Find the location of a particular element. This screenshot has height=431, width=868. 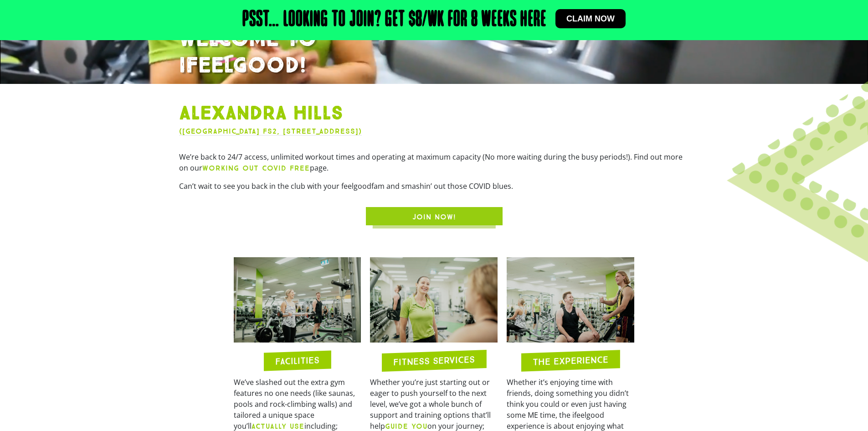

h2: THE EXPERIENCE is located at coordinates (571, 361).